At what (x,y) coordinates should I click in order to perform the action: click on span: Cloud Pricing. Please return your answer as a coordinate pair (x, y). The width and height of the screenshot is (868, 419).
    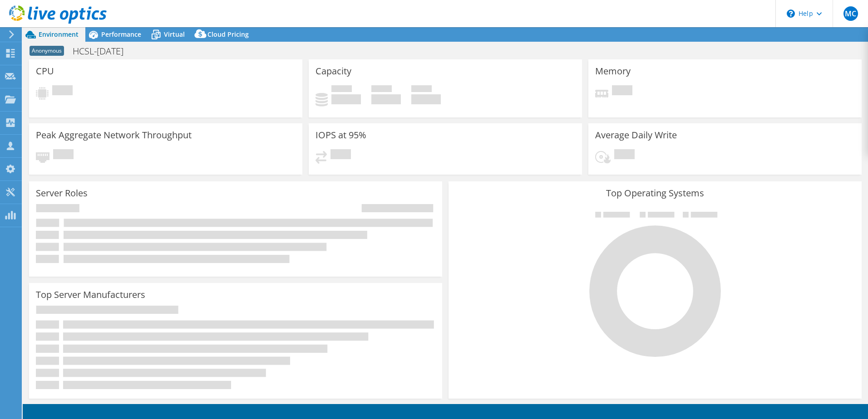
    Looking at the image, I should click on (228, 34).